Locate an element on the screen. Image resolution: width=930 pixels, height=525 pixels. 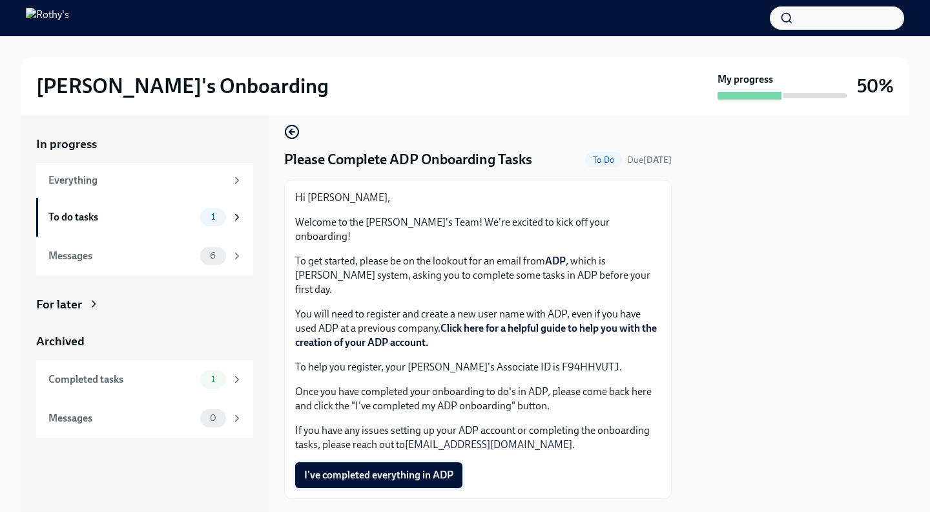
strong: My progress is located at coordinates (746, 79).